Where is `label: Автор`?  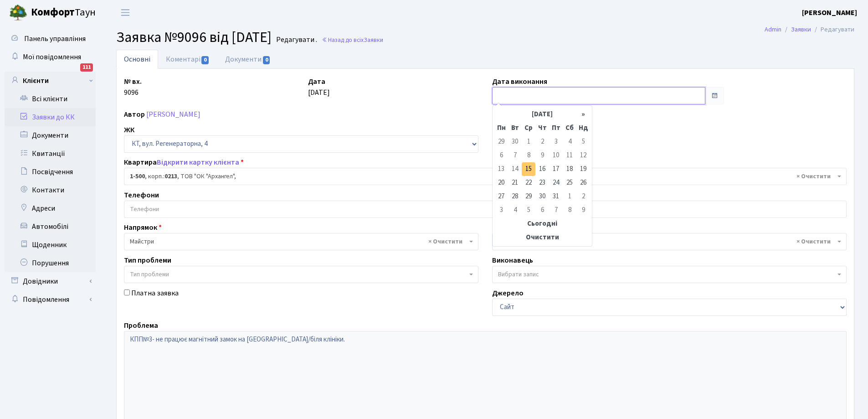 label: Автор is located at coordinates (134, 115).